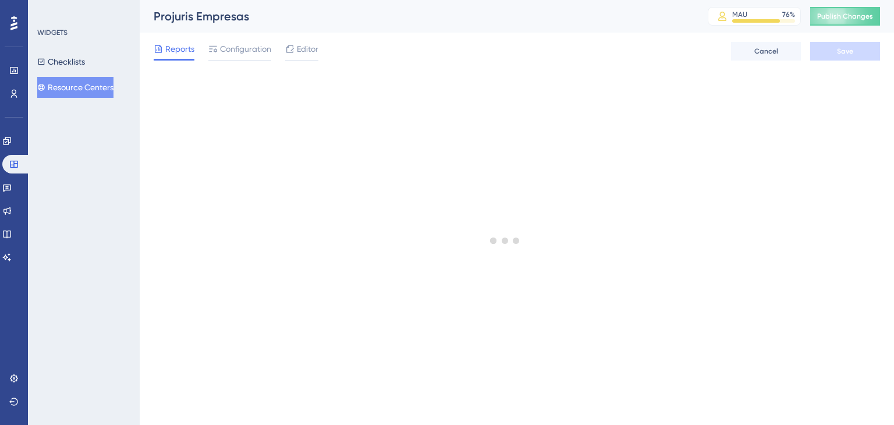  Describe the element at coordinates (845, 51) in the screenshot. I see `span: Save` at that location.